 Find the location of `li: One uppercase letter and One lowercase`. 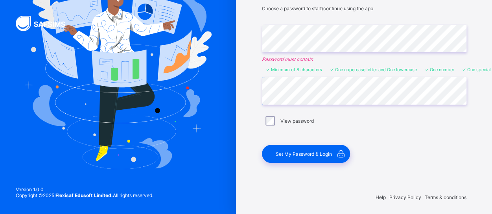

li: One uppercase letter and One lowercase is located at coordinates (373, 70).